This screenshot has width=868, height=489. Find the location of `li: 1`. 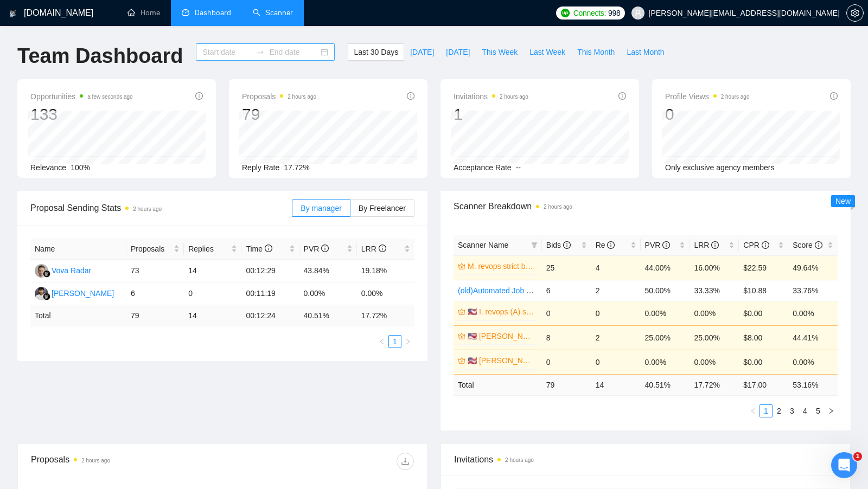

li: 1 is located at coordinates (395, 341).